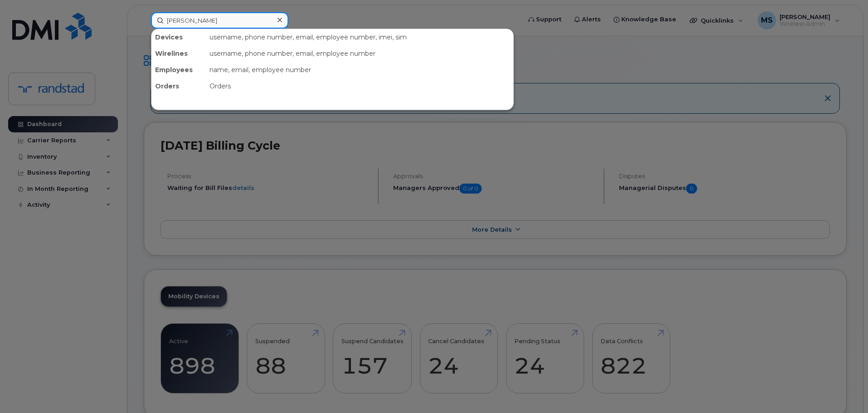 The image size is (868, 413). I want to click on div: username, phone number, email, employee number, so click(360, 54).